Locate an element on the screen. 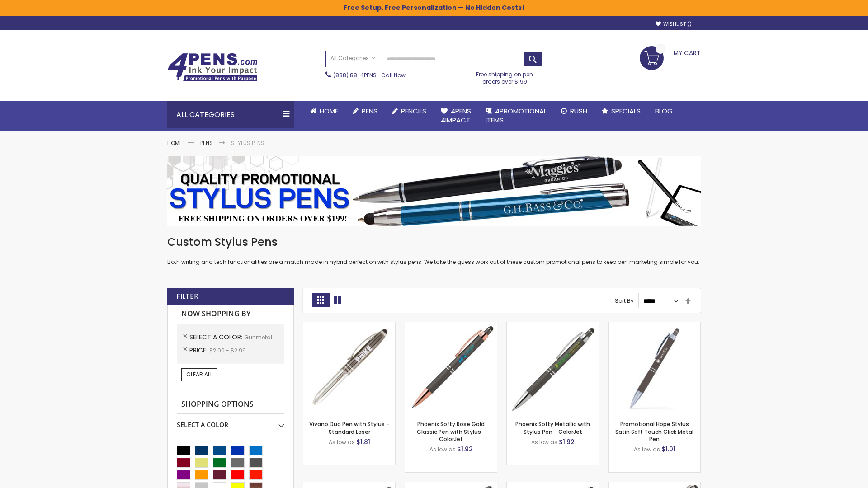 The width and height of the screenshot is (868, 488). a: Wishlist is located at coordinates (673, 24).